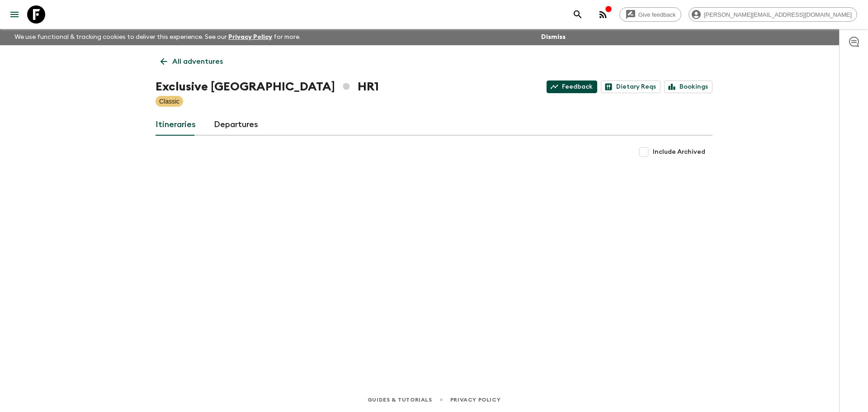 The image size is (868, 412). Describe the element at coordinates (14, 14) in the screenshot. I see `button: menu` at that location.